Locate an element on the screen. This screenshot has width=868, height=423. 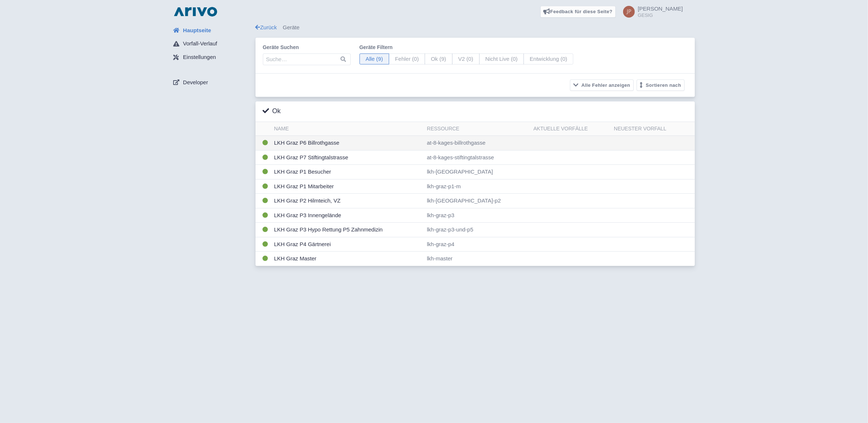
a: Developer is located at coordinates (212, 83).